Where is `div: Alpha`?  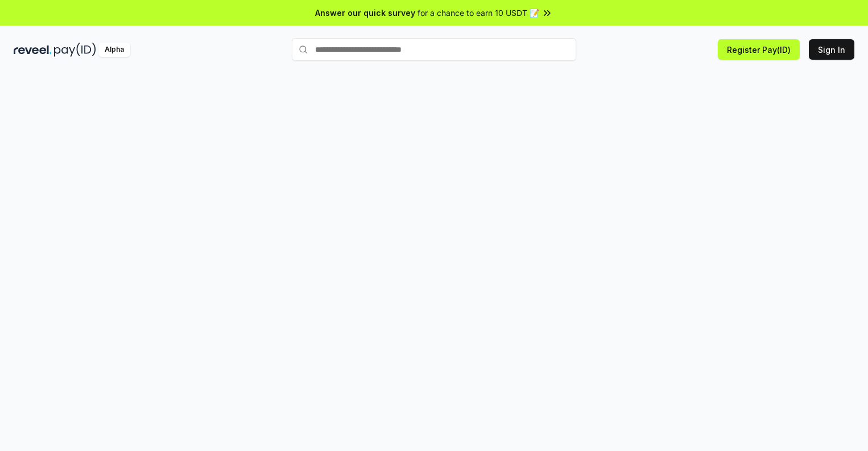 div: Alpha is located at coordinates (115, 49).